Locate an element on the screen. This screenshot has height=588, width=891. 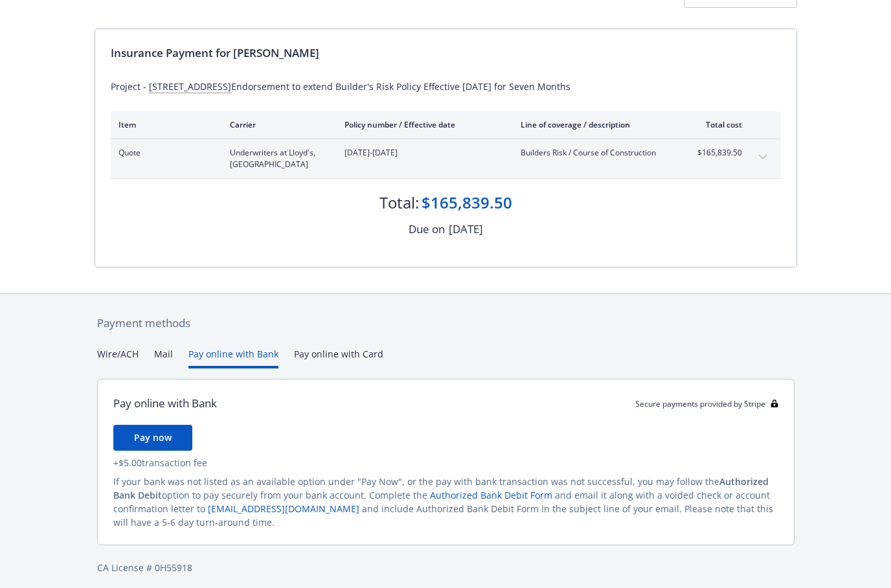
button: Pay now is located at coordinates (153, 438).